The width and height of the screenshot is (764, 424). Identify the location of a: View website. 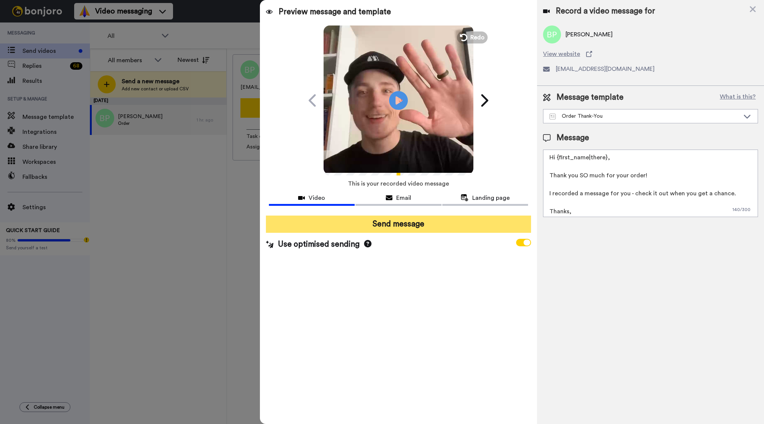
(651, 54).